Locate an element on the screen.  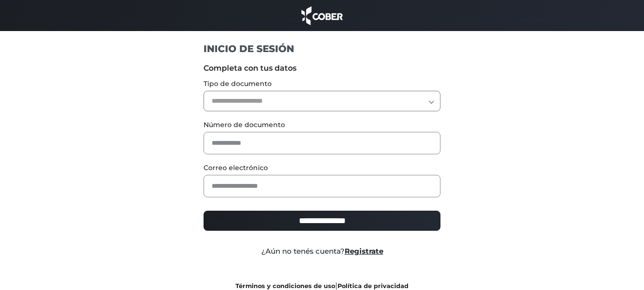
div: ¿Aún no tenés cuenta? is located at coordinates (322, 251).